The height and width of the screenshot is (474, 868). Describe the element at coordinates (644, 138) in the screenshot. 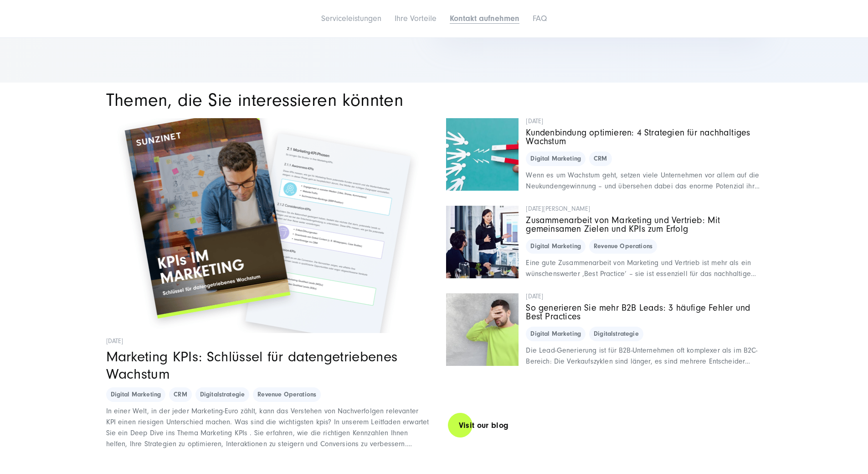

I see `h3: Kundenbindung optimieren: 4 Strategien für nachhaltiges Wachstum` at that location.